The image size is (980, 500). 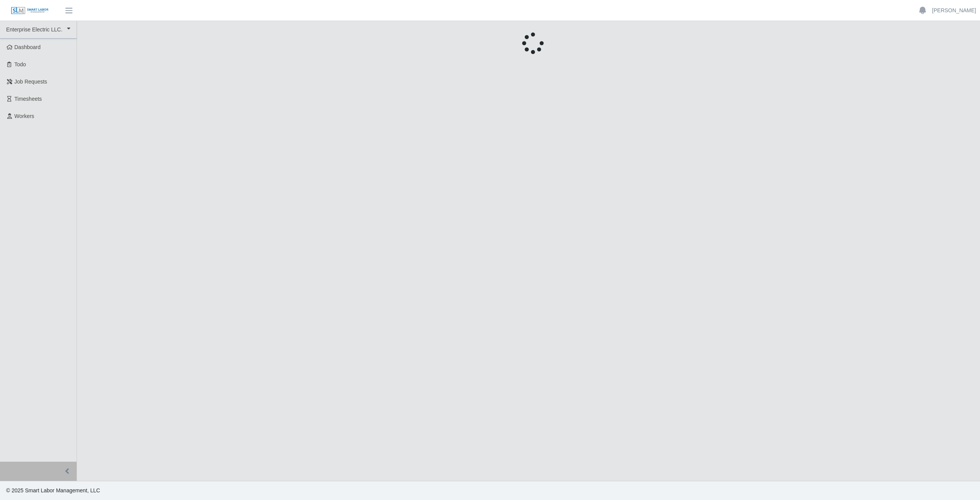 I want to click on img: SLM Logo, so click(x=30, y=11).